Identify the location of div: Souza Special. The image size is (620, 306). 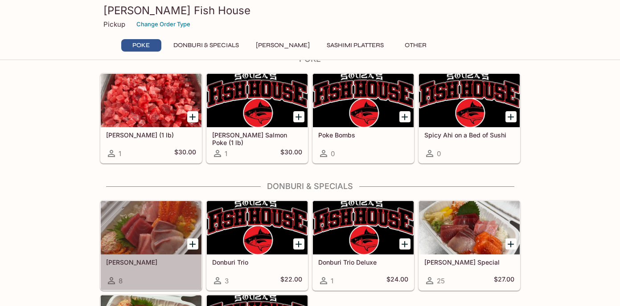
(469, 228).